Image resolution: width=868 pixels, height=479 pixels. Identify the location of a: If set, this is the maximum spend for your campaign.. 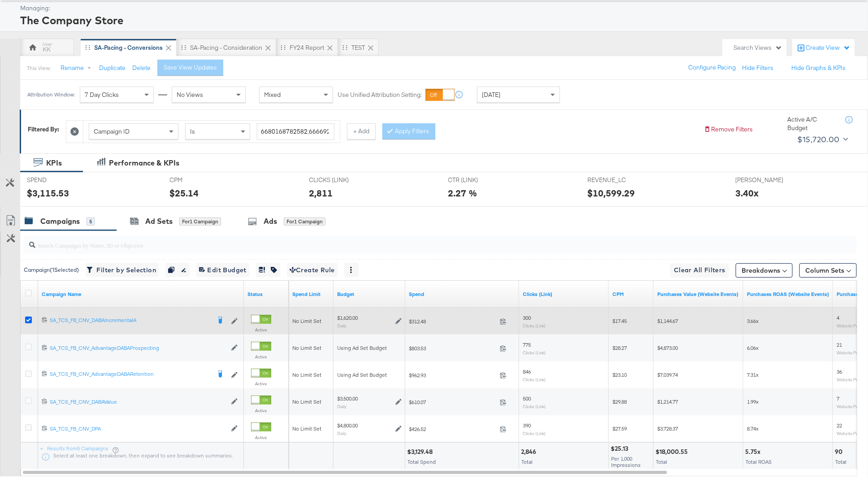
(311, 294).